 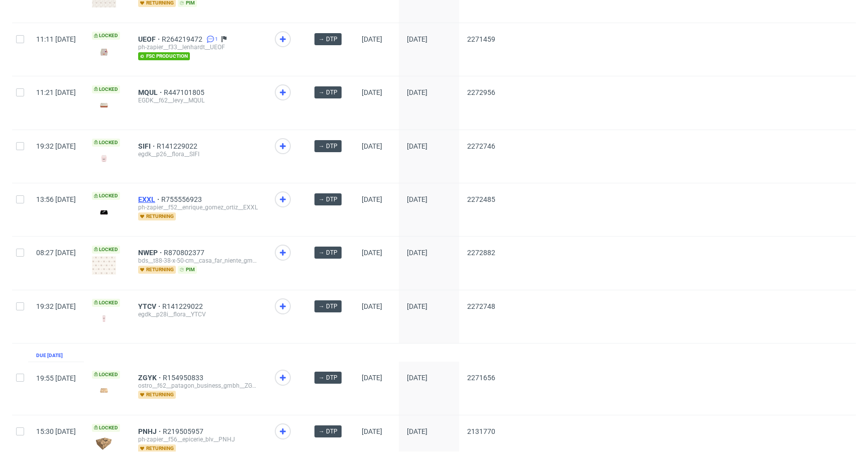 I want to click on a: YTCV, so click(x=150, y=307).